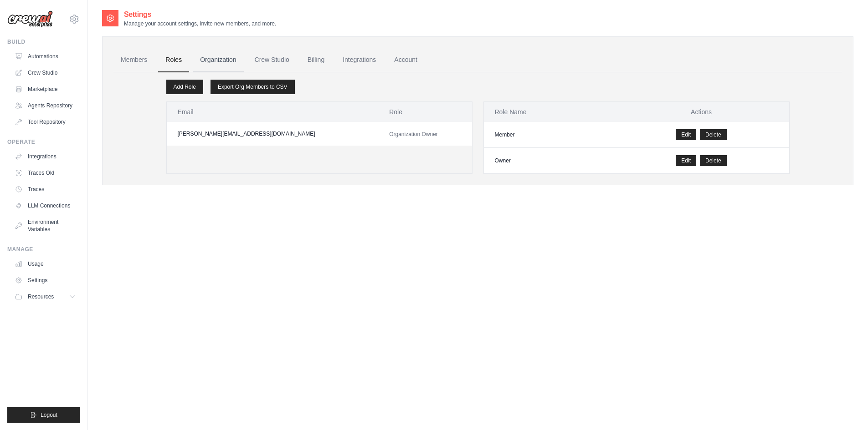 The height and width of the screenshot is (430, 868). I want to click on a: Usage, so click(45, 264).